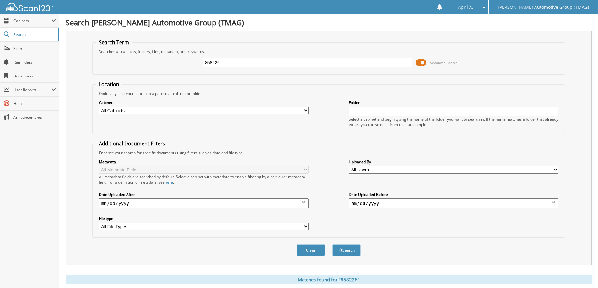 Image resolution: width=598 pixels, height=288 pixels. I want to click on div: Optionally limit your search to a particular cabinet or folder, so click(329, 94).